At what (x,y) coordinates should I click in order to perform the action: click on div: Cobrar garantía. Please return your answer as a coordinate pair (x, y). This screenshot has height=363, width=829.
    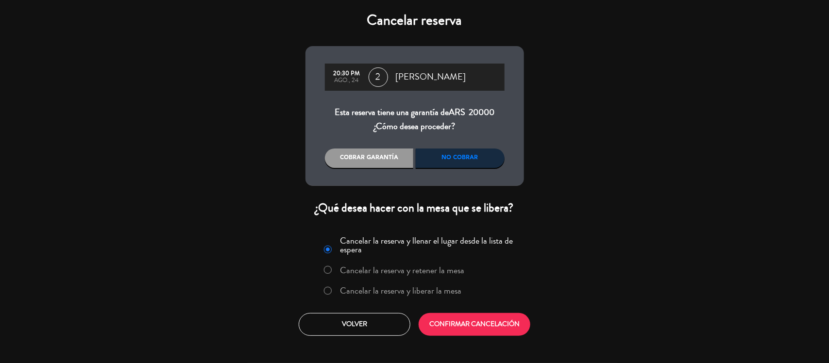
    Looking at the image, I should click on (369, 158).